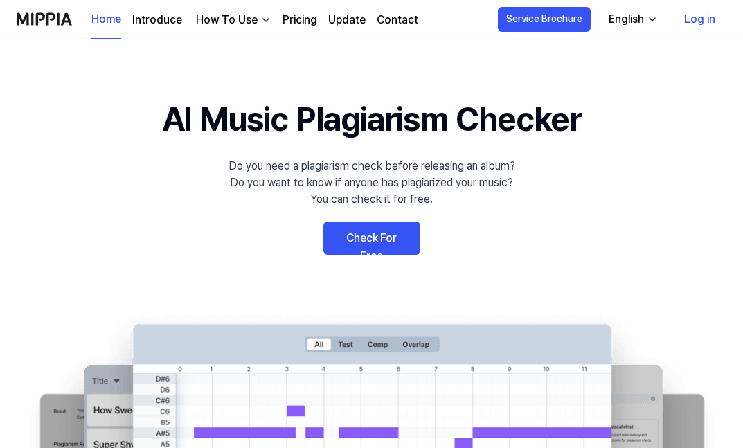 The width and height of the screenshot is (743, 448). I want to click on a: Update, so click(347, 20).